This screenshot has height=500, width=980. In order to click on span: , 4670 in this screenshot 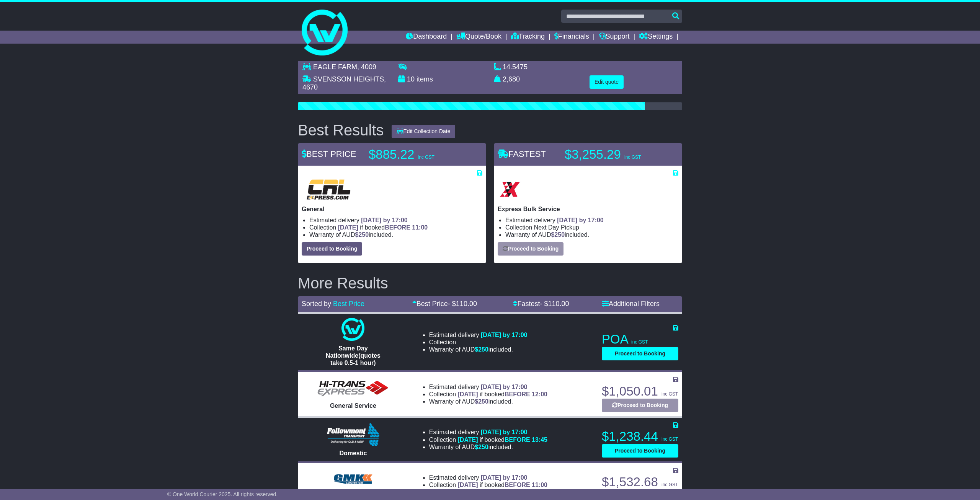, I will do `click(344, 84)`.